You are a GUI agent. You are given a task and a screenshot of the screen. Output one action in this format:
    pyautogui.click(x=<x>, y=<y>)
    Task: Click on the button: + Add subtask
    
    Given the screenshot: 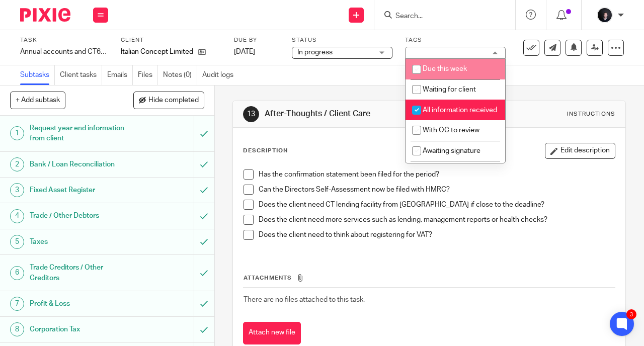 What is the action you would take?
    pyautogui.click(x=38, y=100)
    